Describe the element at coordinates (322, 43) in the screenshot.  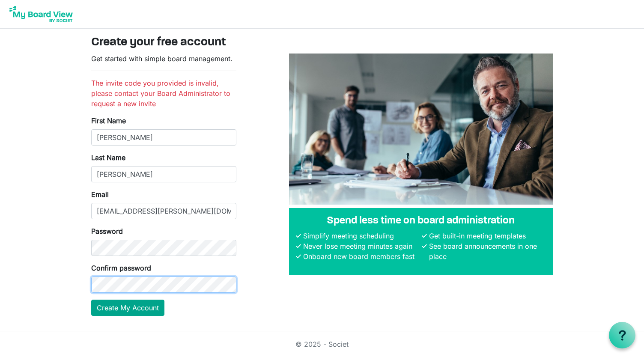
I see `h3: Create your free account` at that location.